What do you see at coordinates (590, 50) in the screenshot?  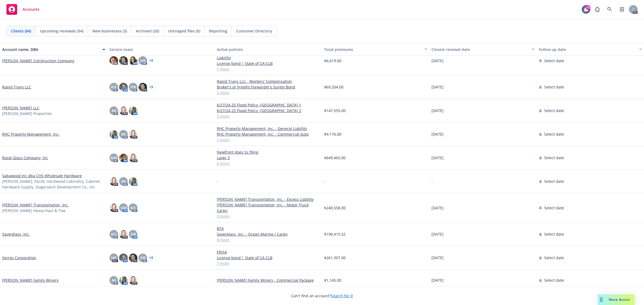 I see `button: Follow up date` at bounding box center [590, 50].